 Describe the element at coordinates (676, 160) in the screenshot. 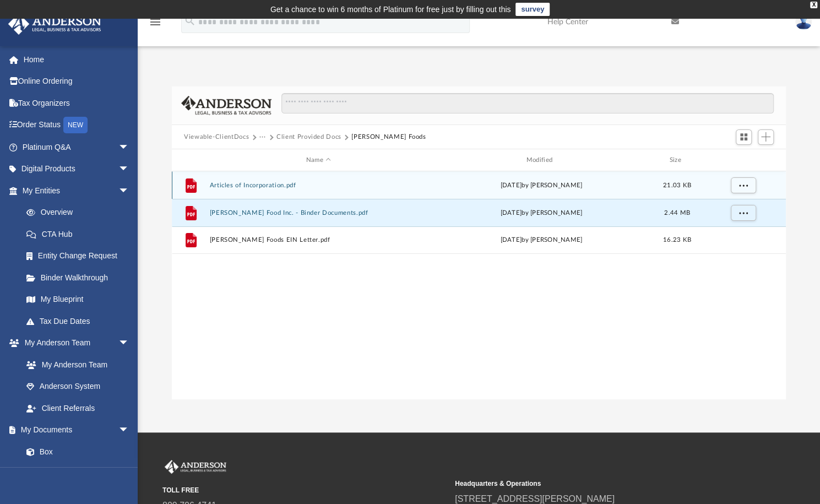

I see `div: Size` at that location.